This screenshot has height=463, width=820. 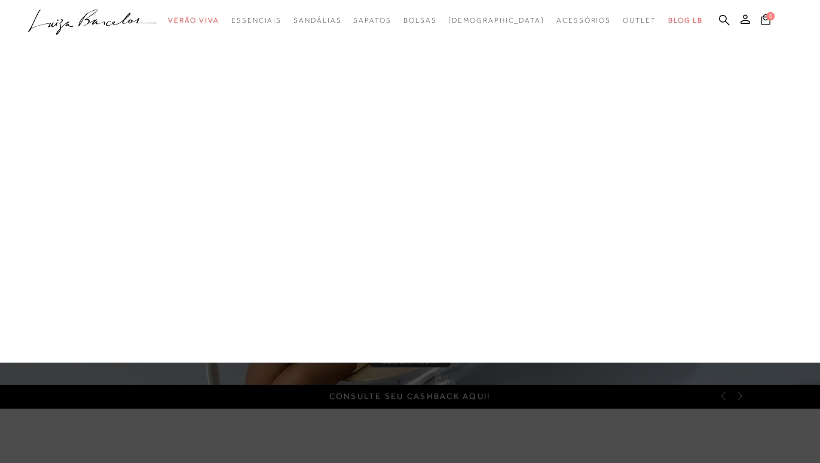 What do you see at coordinates (496, 20) in the screenshot?
I see `a: noSubCategoriesText` at bounding box center [496, 20].